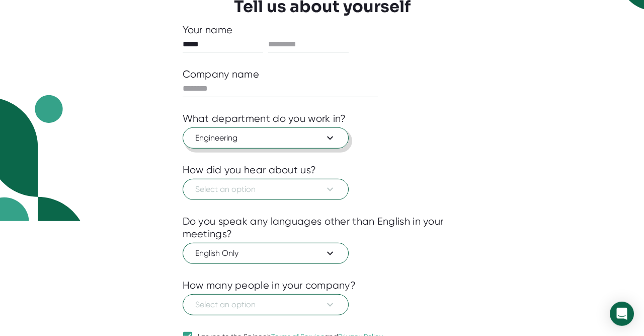  Describe the element at coordinates (622, 314) in the screenshot. I see `div: Open Intercom Messenger` at that location.